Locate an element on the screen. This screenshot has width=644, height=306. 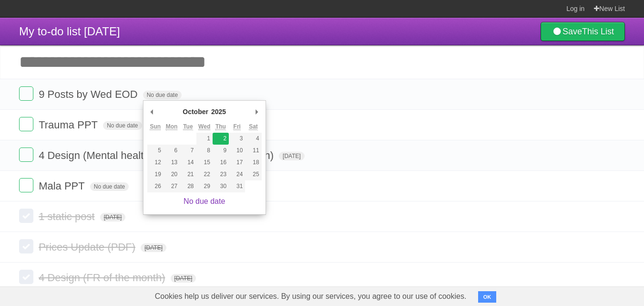
button: 21 is located at coordinates (188, 174).